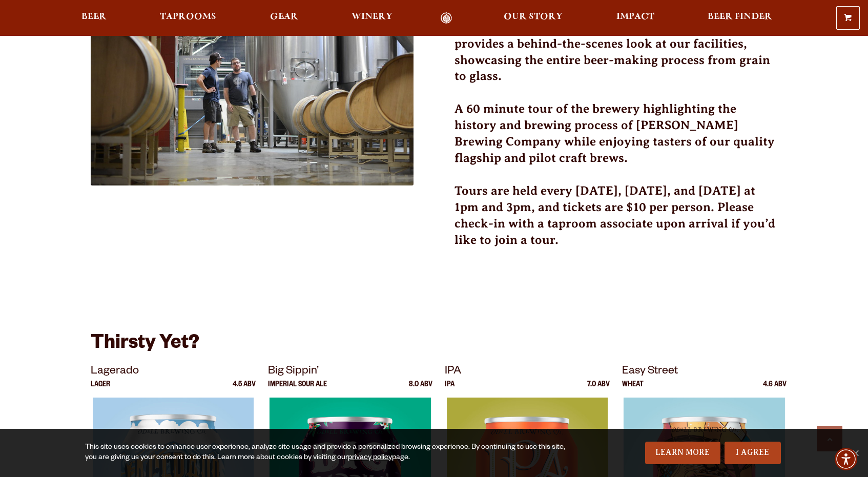 This screenshot has height=477, width=868. Describe the element at coordinates (284, 17) in the screenshot. I see `span: Gear` at that location.